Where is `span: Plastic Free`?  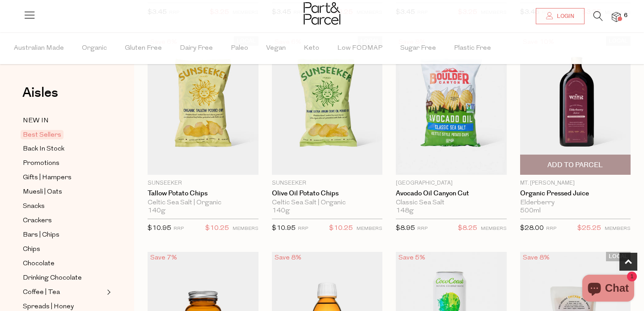 span: Plastic Free is located at coordinates (472, 49).